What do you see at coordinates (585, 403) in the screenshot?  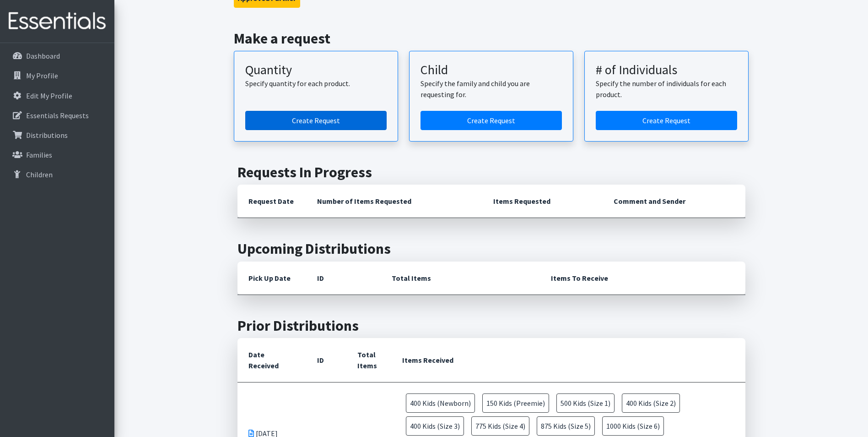 I see `span: 500 Kids (Size 1)` at bounding box center [585, 403].